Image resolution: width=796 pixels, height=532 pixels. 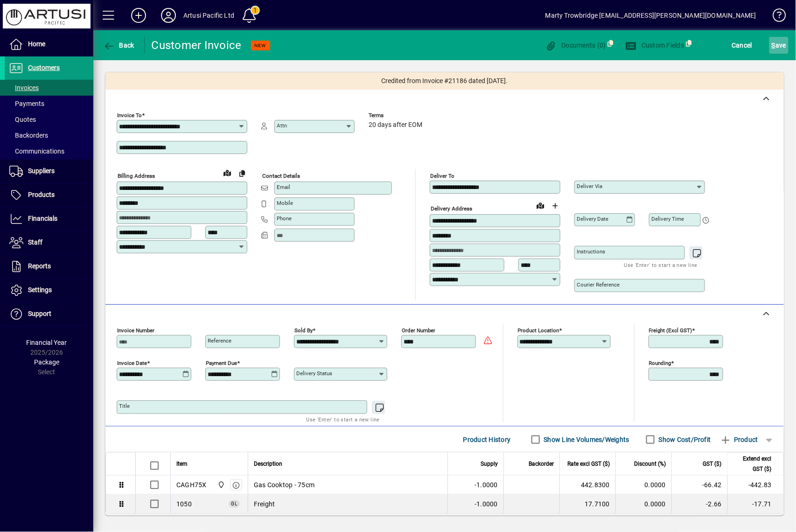 What do you see at coordinates (184, 504) in the screenshot?
I see `span: Freight Outwards` at bounding box center [184, 504].